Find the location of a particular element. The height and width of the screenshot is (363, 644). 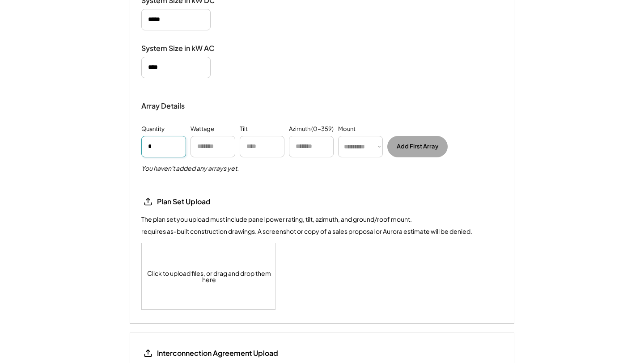

div: Click to upload files, or drag and drop them here is located at coordinates (209, 276).